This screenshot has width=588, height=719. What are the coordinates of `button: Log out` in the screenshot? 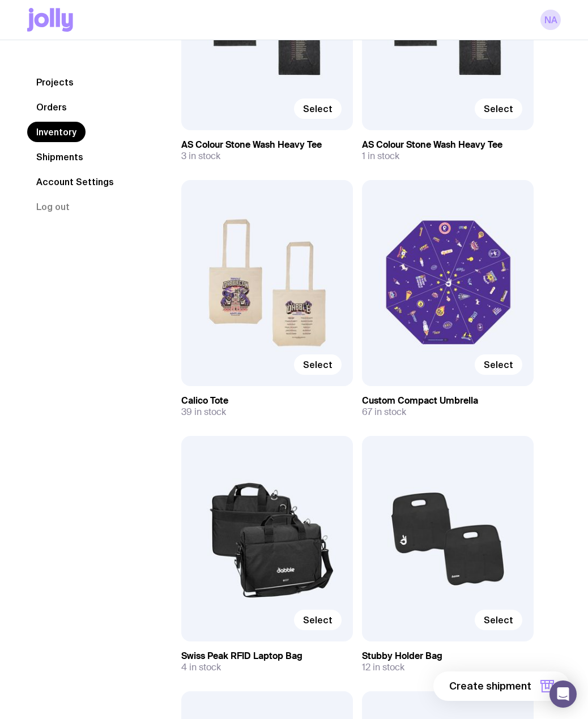 It's located at (53, 207).